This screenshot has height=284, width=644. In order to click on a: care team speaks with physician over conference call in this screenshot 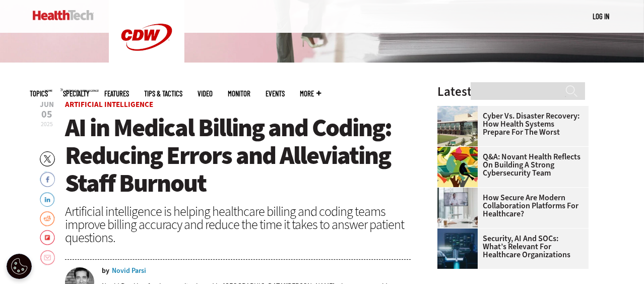, I will do `click(460, 192)`.